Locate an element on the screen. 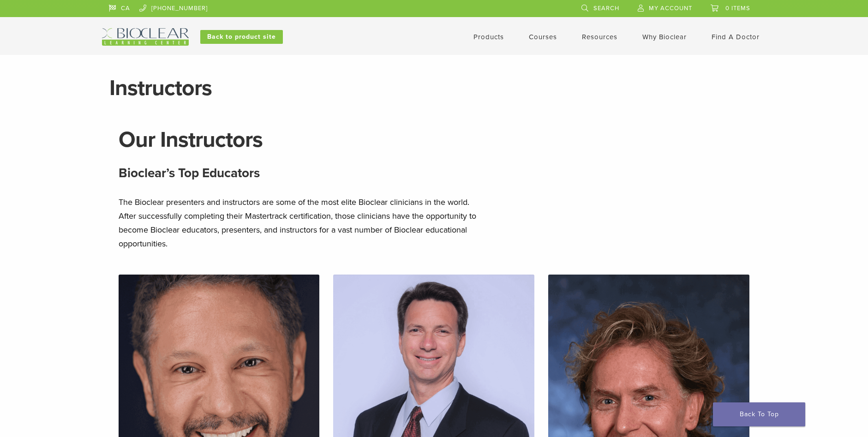  span: Search is located at coordinates (606, 8).